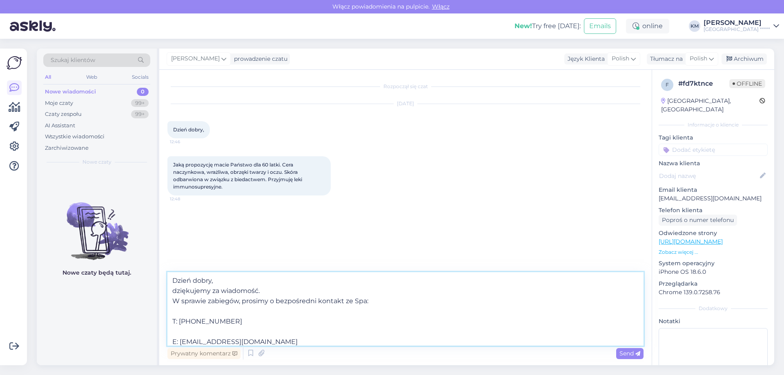  What do you see at coordinates (59, 103) in the screenshot?
I see `div: Moje czaty` at bounding box center [59, 103].